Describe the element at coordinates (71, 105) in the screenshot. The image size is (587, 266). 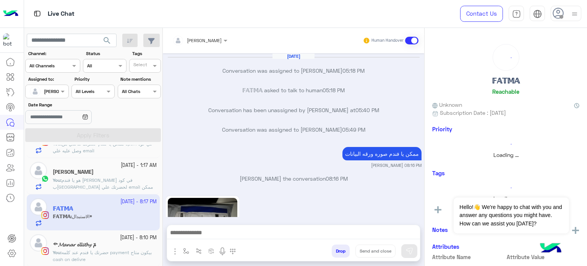
I see `label: Date Range` at that location.